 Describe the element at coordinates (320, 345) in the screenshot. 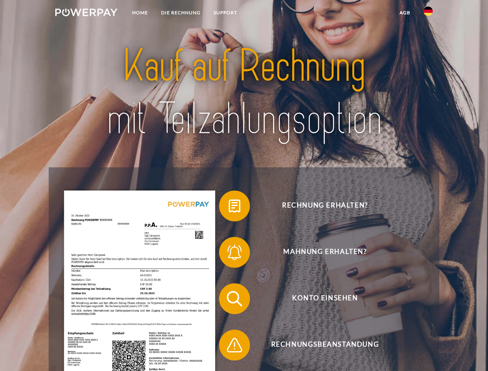

I see `button: Rechnungsbeanstandung` at that location.